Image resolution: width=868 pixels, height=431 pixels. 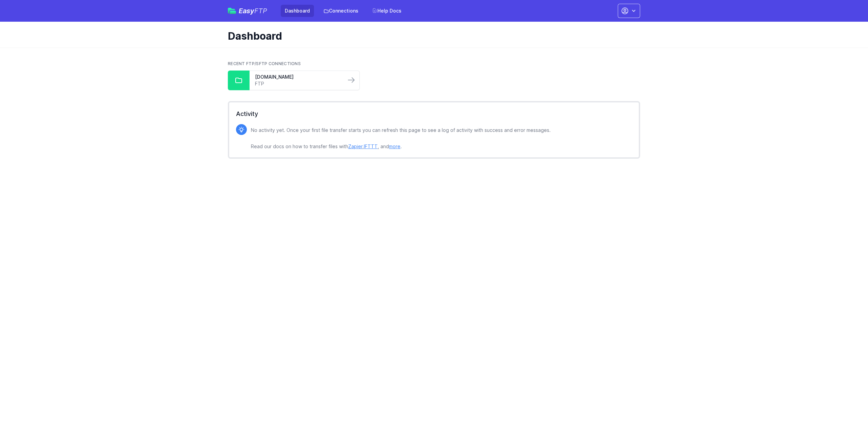 I want to click on h1: Dashboard, so click(x=431, y=36).